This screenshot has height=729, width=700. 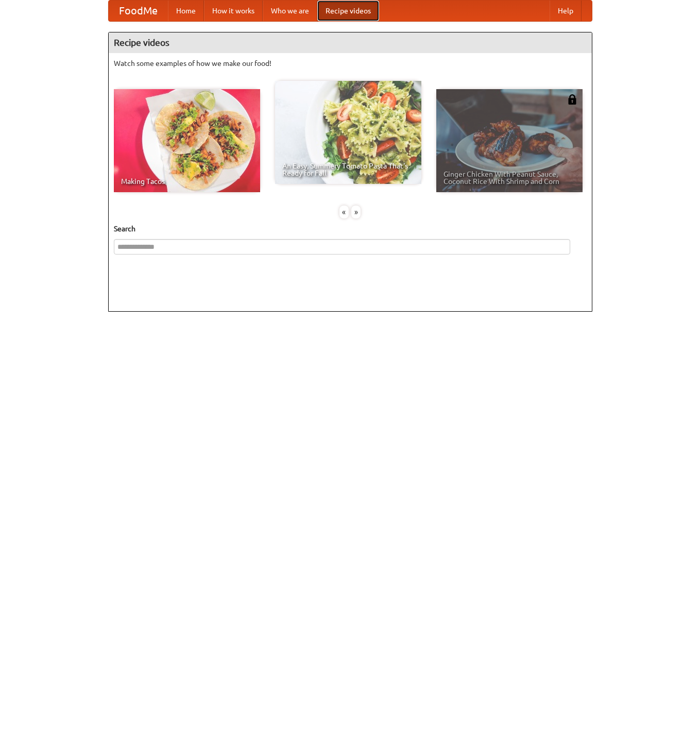 What do you see at coordinates (138, 11) in the screenshot?
I see `a: FoodMe` at bounding box center [138, 11].